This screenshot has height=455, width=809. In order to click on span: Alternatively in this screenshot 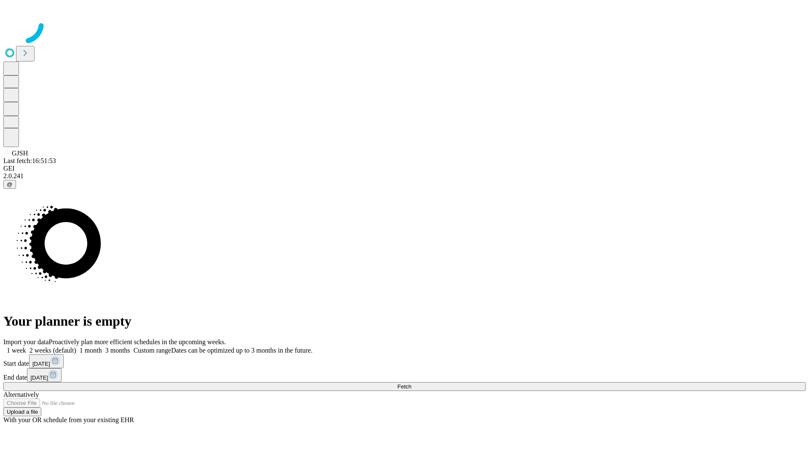, I will do `click(21, 395)`.